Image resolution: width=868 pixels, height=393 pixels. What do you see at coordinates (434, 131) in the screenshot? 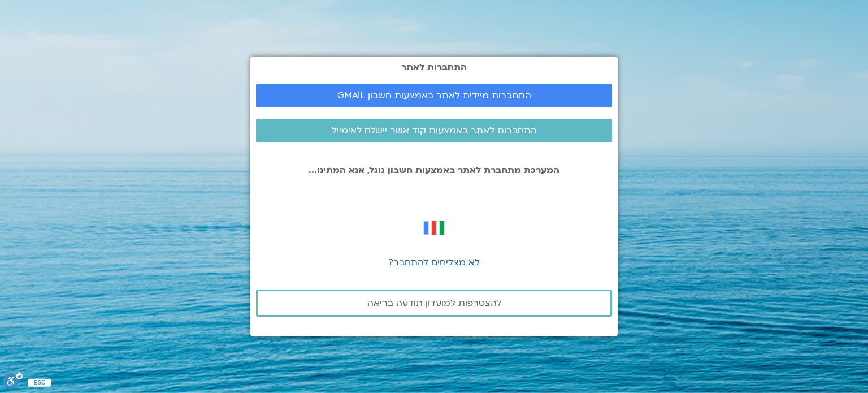
I see `a: התחברות לאתר באמצעות קוד אשר יישלח לאימייל` at bounding box center [434, 131].